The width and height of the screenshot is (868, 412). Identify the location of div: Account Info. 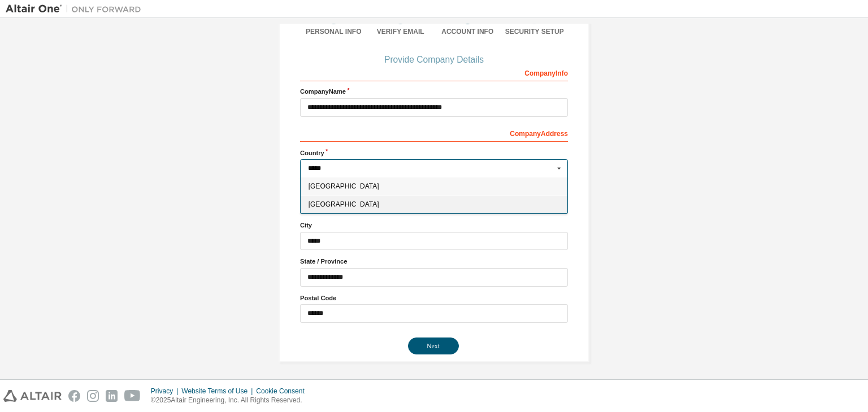
(467, 32).